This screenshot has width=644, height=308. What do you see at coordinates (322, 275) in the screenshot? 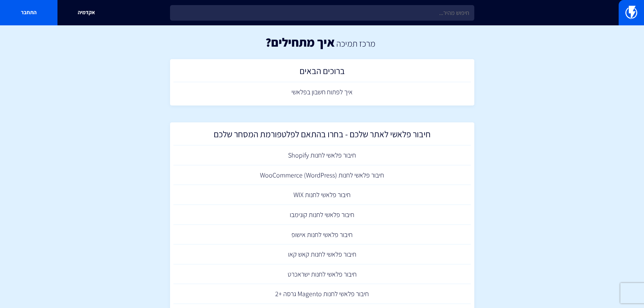
I see `a: חיבור פלאשי לחנות ישראכרט` at bounding box center [322, 275].